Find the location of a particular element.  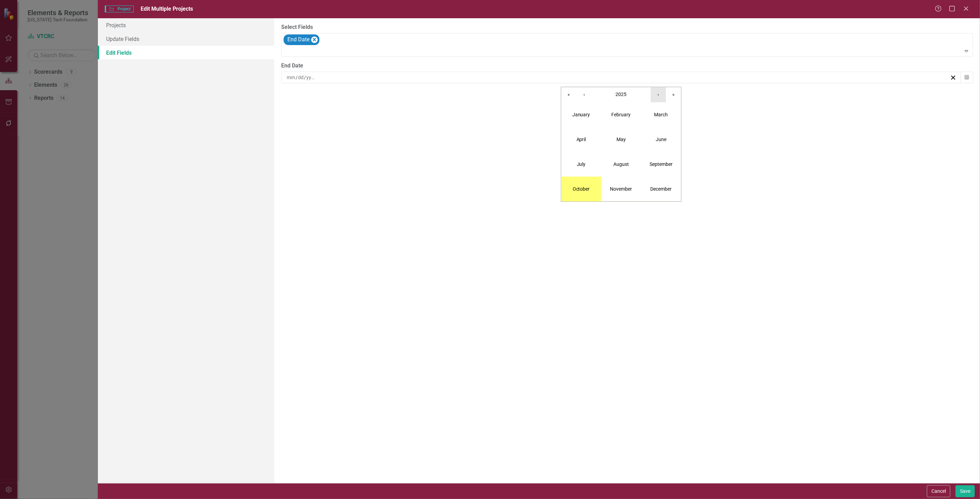

button: November 2025 is located at coordinates (621, 189).